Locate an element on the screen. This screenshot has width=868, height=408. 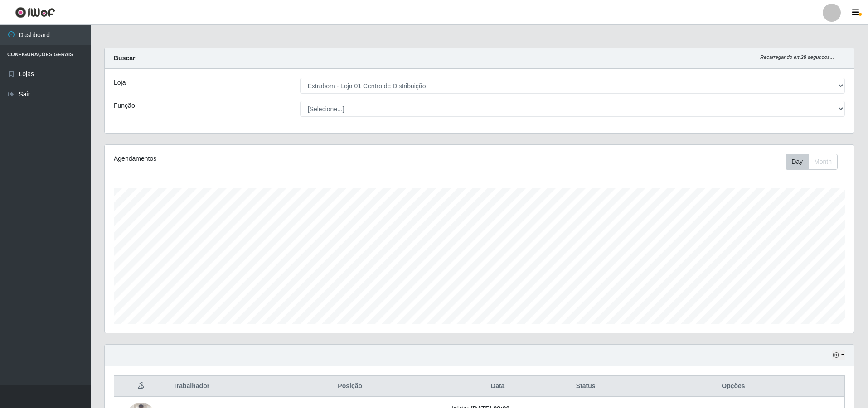
th: Opções is located at coordinates (733, 386).